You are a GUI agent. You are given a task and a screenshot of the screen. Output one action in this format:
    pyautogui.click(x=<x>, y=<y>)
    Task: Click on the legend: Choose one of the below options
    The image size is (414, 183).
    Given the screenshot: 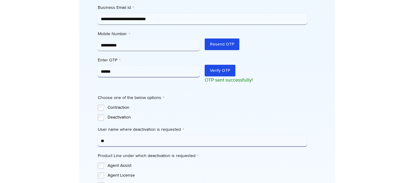 What is the action you would take?
    pyautogui.click(x=131, y=98)
    